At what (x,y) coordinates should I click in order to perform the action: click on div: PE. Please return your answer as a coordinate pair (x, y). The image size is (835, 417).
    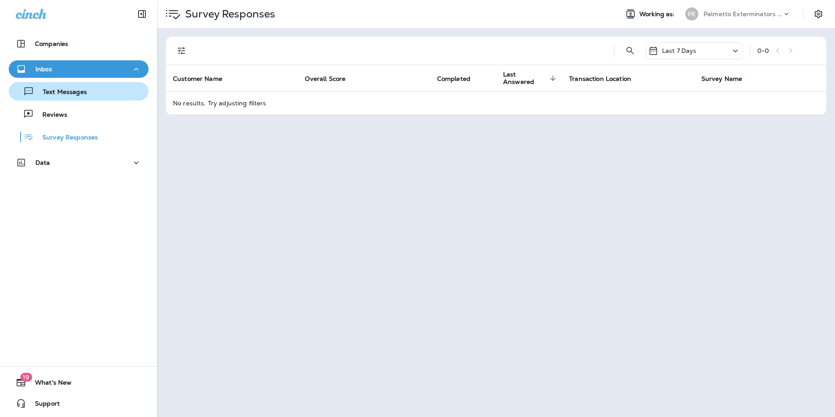
    Looking at the image, I should click on (692, 14).